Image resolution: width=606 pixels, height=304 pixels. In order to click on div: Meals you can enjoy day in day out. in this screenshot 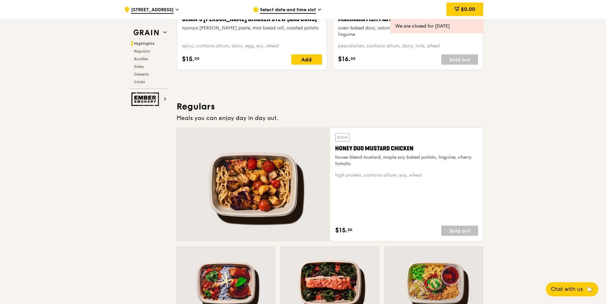, I will do `click(330, 118)`.